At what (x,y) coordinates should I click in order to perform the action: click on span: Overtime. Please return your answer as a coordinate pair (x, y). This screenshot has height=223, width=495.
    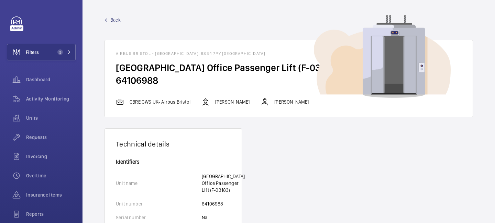
    Looking at the image, I should click on (51, 176).